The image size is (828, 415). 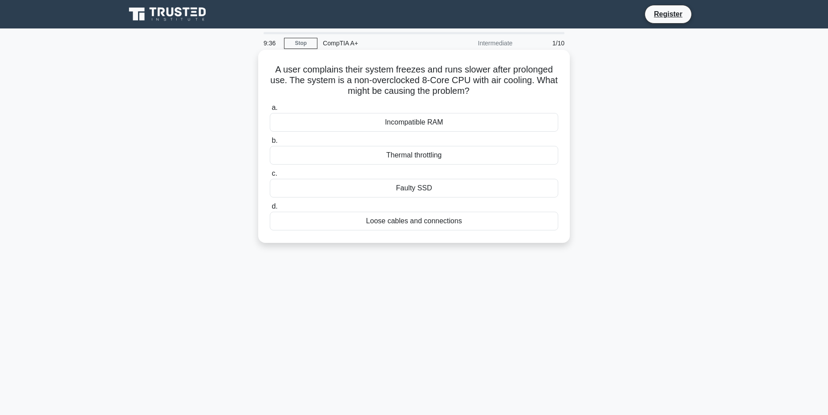 I want to click on div: Loose cables and connections, so click(x=414, y=221).